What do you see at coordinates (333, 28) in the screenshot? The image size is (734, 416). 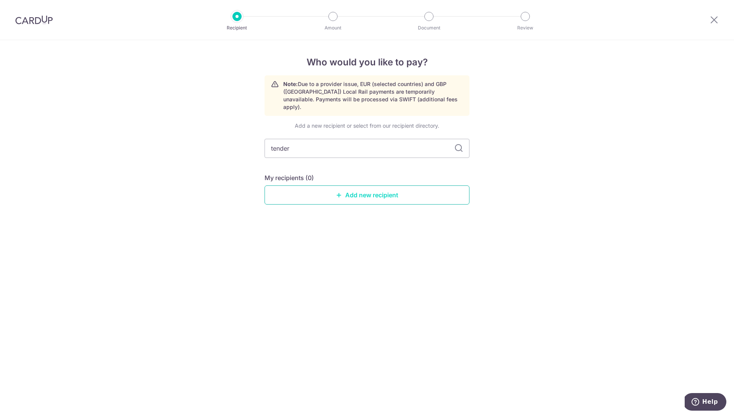 I see `p: Amount` at bounding box center [333, 28].